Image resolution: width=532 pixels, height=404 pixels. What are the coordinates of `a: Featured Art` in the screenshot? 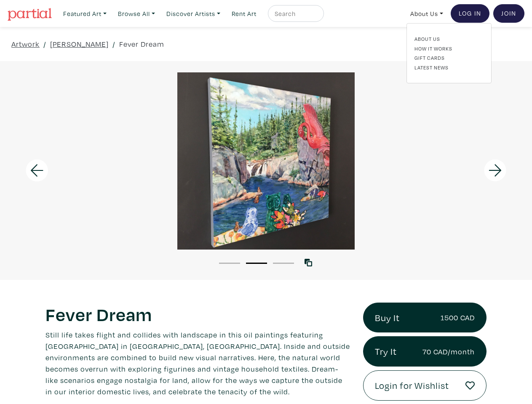 It's located at (85, 13).